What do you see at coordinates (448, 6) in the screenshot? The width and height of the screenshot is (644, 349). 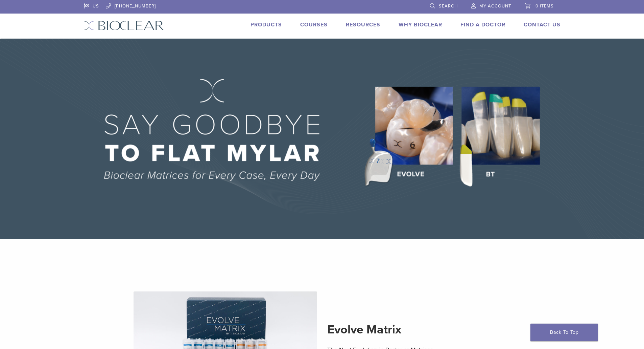 I see `span: Search` at bounding box center [448, 6].